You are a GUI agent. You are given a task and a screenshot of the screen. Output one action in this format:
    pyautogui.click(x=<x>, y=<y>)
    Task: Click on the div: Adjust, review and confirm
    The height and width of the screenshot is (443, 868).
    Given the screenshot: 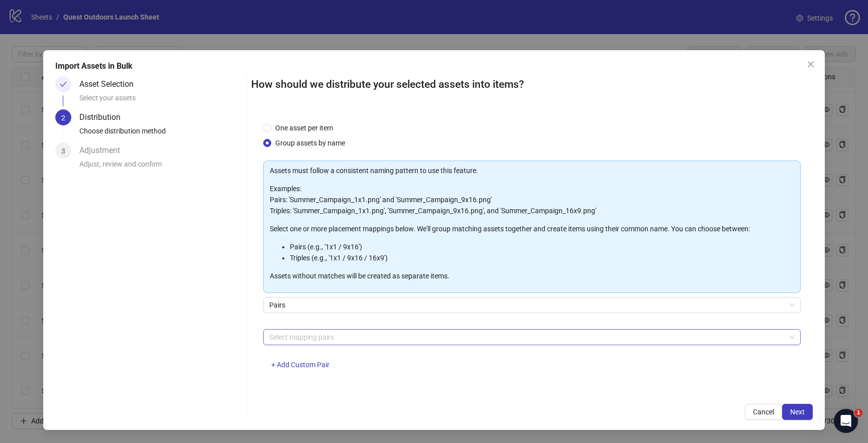 What is the action you would take?
    pyautogui.click(x=161, y=167)
    